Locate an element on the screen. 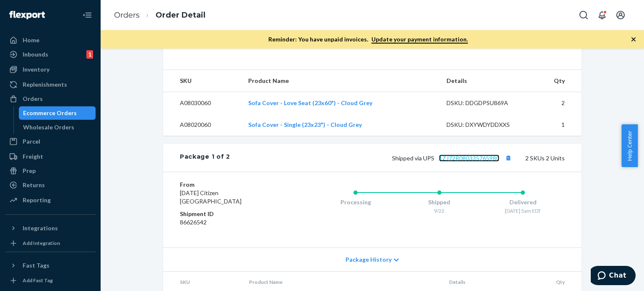  a: Returns is located at coordinates (50, 185).